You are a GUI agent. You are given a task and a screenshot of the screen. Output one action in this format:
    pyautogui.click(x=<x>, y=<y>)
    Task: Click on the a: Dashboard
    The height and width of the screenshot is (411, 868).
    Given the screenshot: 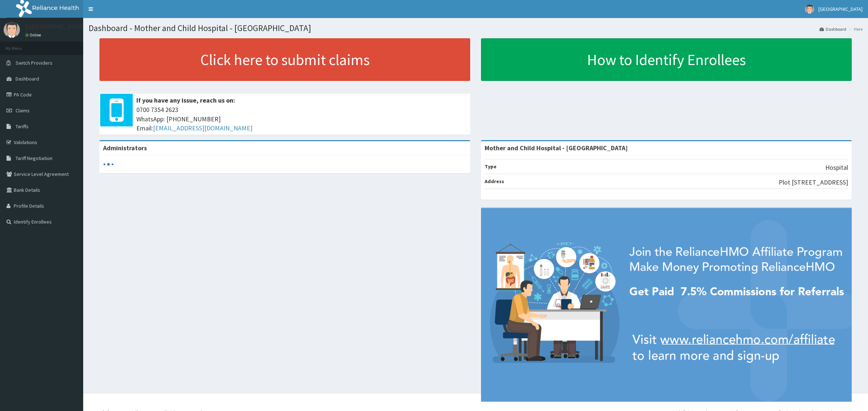 What is the action you would take?
    pyautogui.click(x=832, y=29)
    